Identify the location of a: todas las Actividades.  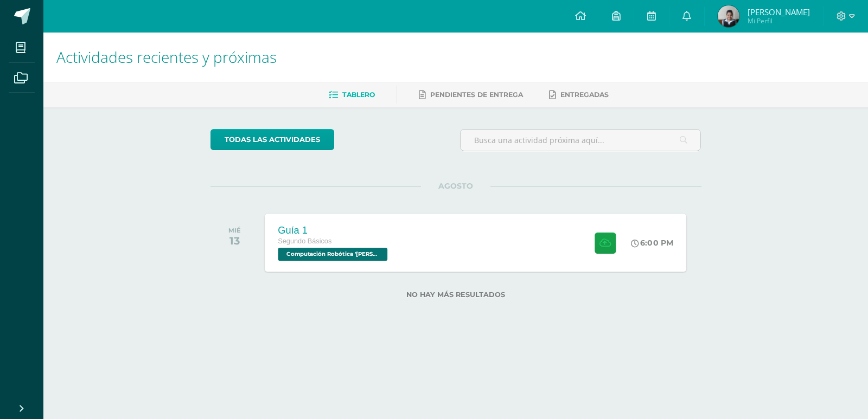
(272, 139).